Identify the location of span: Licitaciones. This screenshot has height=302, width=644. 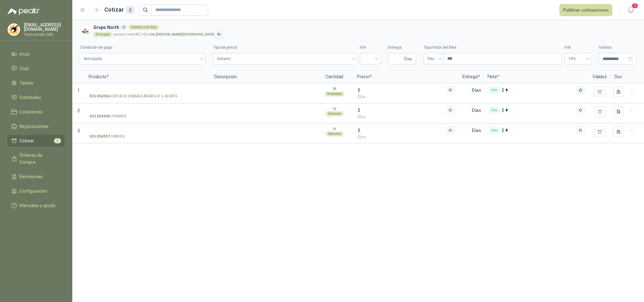
(31, 112).